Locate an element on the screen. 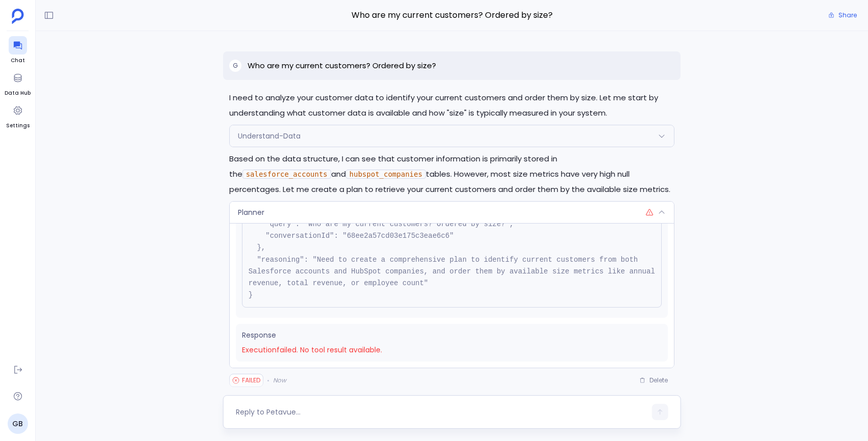 This screenshot has width=868, height=441. button: Delete is located at coordinates (654, 380).